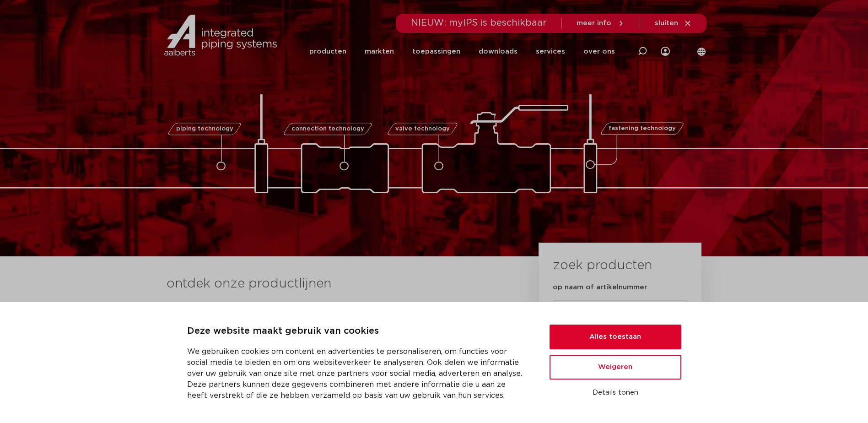  Describe the element at coordinates (436, 52) in the screenshot. I see `a: toepassingen` at that location.